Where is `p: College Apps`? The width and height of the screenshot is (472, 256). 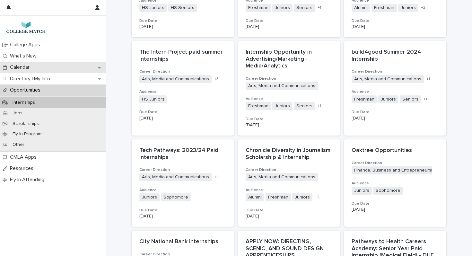
p: College Apps is located at coordinates (26, 45).